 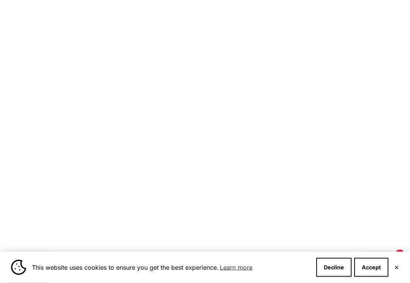 I want to click on button: Close, so click(x=396, y=268).